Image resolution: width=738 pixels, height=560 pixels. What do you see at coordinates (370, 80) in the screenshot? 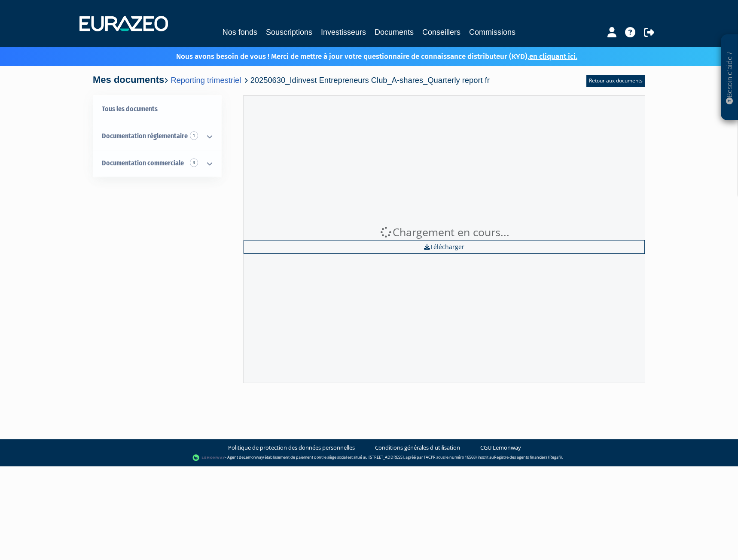
I see `span: 20250630_Idinvest Entrepreneurs Club_A-shares_Quarterly report fr` at bounding box center [370, 80].